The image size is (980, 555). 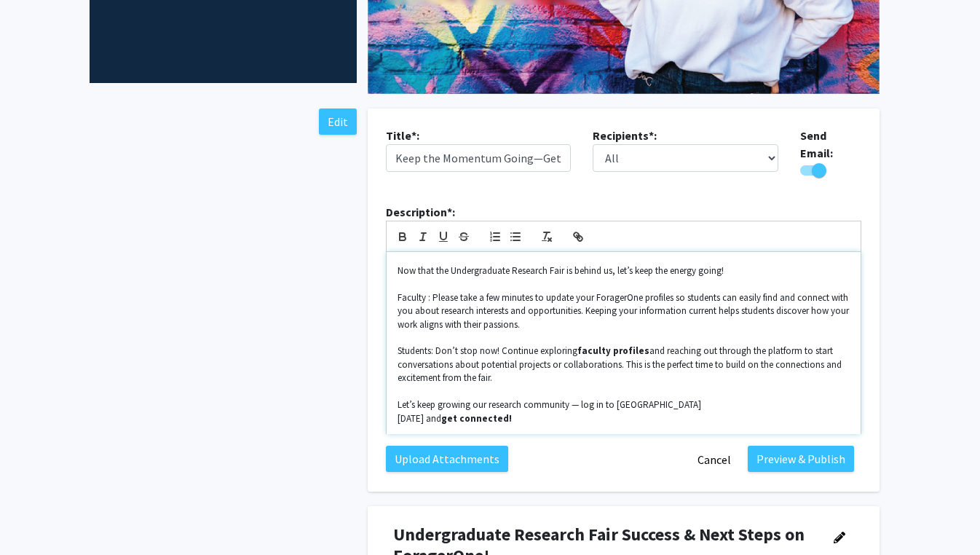 I want to click on p: Faculty : Please take a few minutes to update your ForagerOne profiles so students can easily fin..., so click(x=623, y=311).